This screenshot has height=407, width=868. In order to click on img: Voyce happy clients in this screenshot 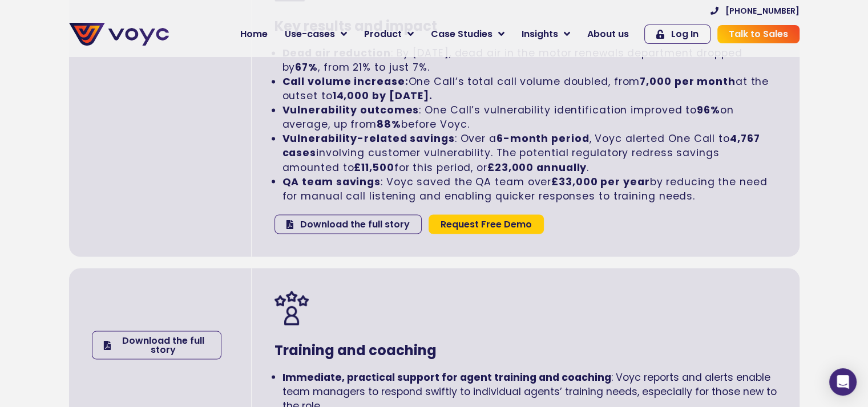, I will do `click(292, 308)`.